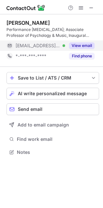 This screenshot has height=208, width=103. Describe the element at coordinates (53, 109) in the screenshot. I see `button: Send email` at that location.